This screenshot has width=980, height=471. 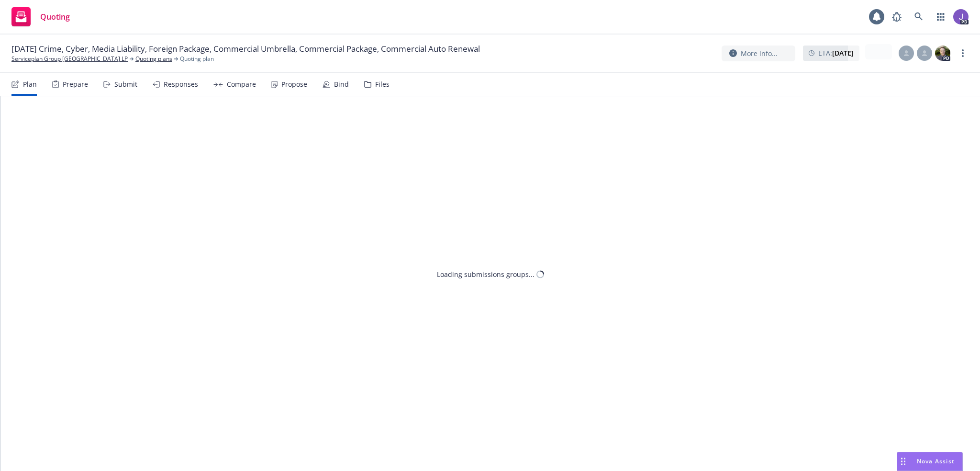 What do you see at coordinates (759, 53) in the screenshot?
I see `span: More info...` at bounding box center [759, 53].